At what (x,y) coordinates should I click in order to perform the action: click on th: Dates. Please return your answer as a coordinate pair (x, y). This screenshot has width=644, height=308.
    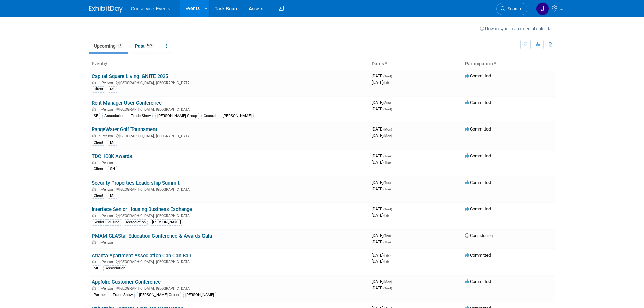
    Looking at the image, I should click on (415, 64).